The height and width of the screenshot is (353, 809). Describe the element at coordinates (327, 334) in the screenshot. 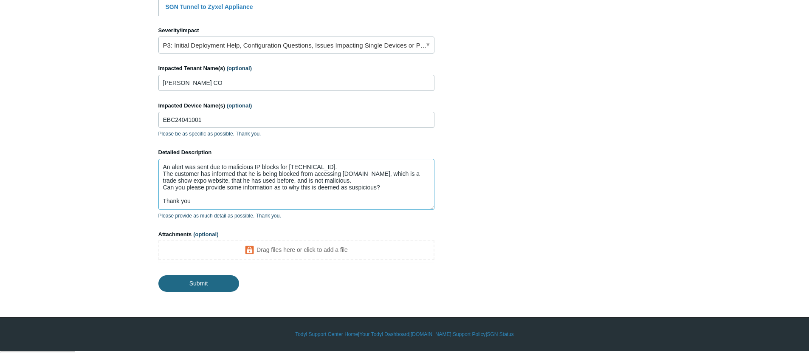

I see `a: Todyl Support Center Home` at that location.